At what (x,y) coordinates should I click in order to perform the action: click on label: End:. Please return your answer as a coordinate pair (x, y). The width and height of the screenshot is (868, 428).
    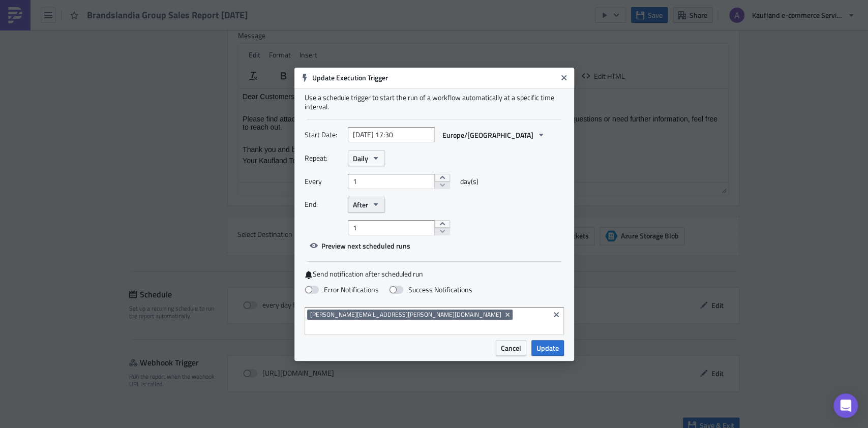
    Looking at the image, I should click on (323, 204).